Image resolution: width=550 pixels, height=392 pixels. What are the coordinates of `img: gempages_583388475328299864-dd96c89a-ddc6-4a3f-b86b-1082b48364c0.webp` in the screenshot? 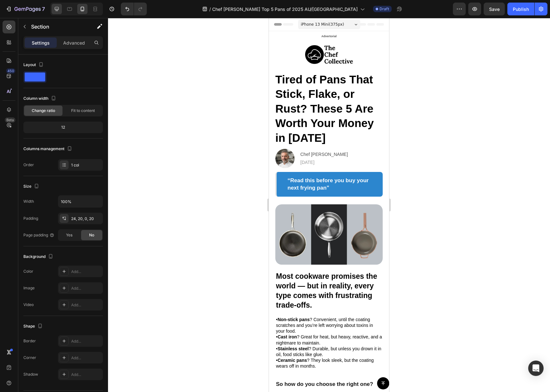 It's located at (16, 140).